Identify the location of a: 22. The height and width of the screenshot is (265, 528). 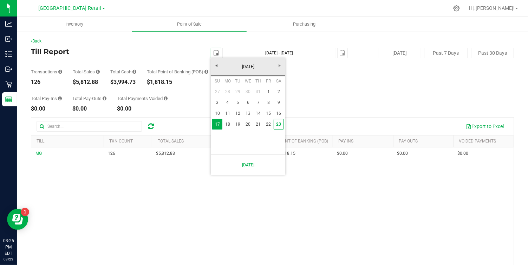
(268, 124).